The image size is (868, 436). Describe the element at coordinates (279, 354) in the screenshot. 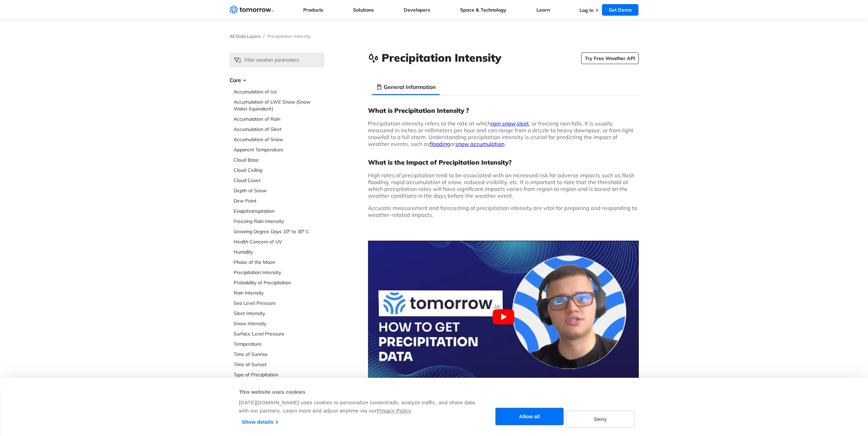

I see `a: Time of Sunrise` at that location.